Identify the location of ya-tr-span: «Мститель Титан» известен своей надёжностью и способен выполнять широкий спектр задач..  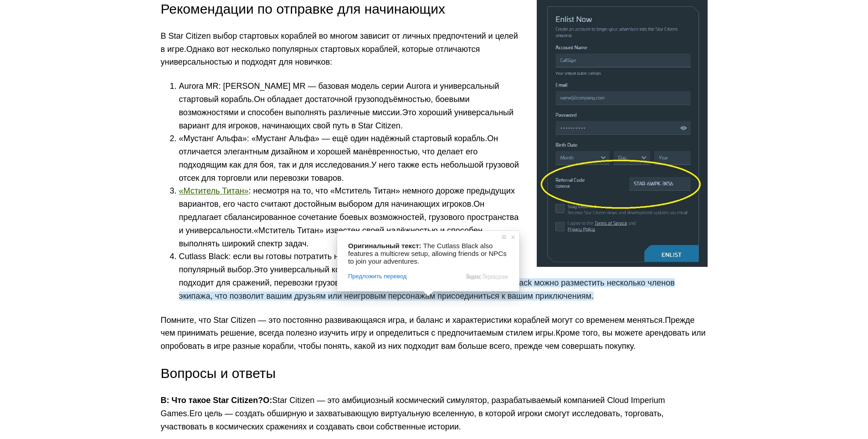
(331, 237).